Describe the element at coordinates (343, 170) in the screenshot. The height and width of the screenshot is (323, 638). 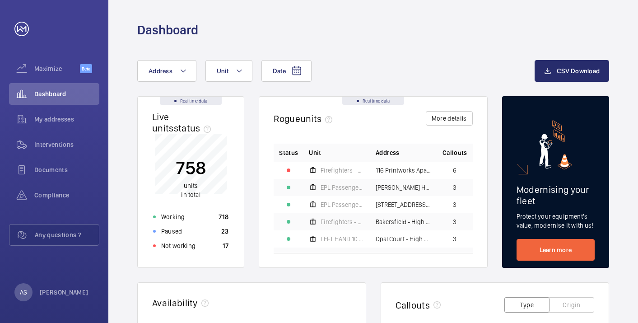
I see `span: Firefighters - EPL Flats 1-65 No 1` at that location.